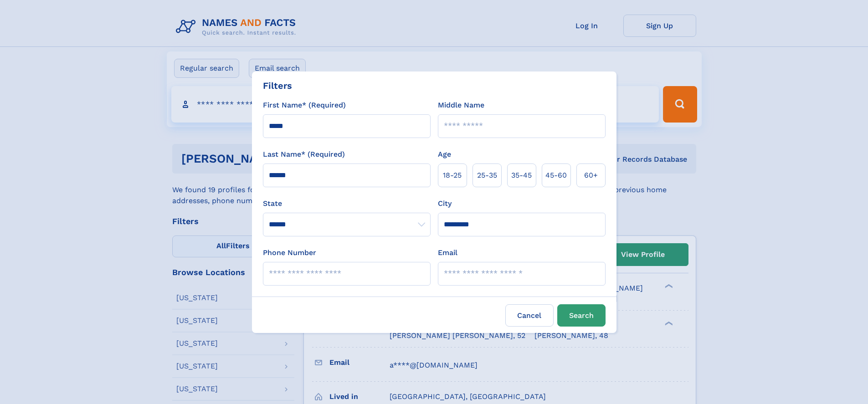 This screenshot has height=404, width=868. Describe the element at coordinates (447, 253) in the screenshot. I see `label: Email` at that location.